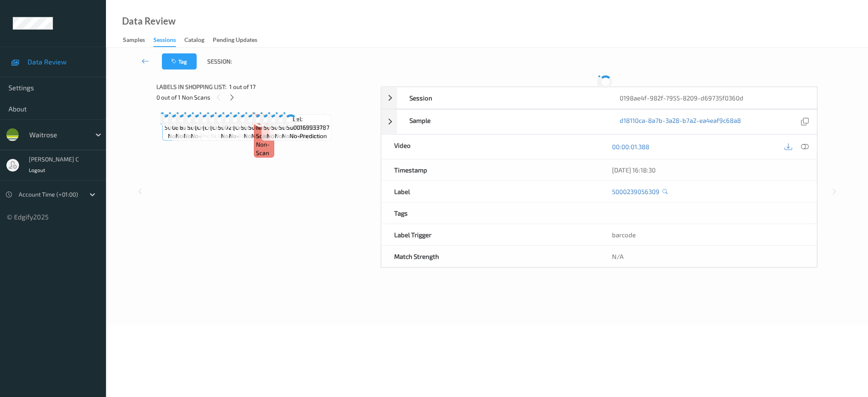 The image size is (868, 397). Describe the element at coordinates (502, 98) in the screenshot. I see `div: Session` at that location.